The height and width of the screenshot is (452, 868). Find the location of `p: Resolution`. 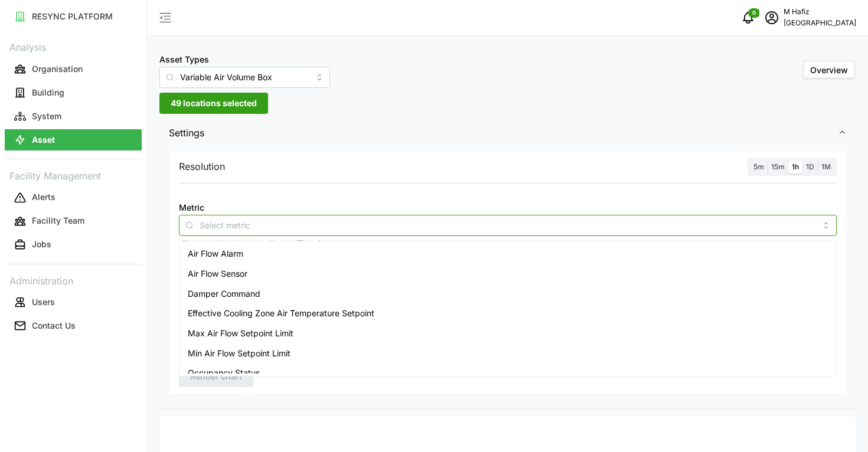

p: Resolution is located at coordinates (202, 167).